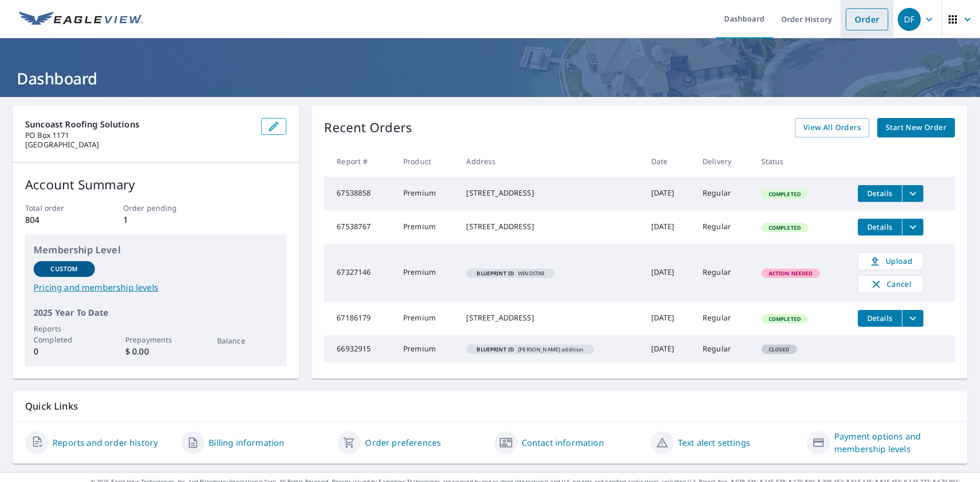 This screenshot has width=980, height=482. I want to click on th: Delivery, so click(724, 161).